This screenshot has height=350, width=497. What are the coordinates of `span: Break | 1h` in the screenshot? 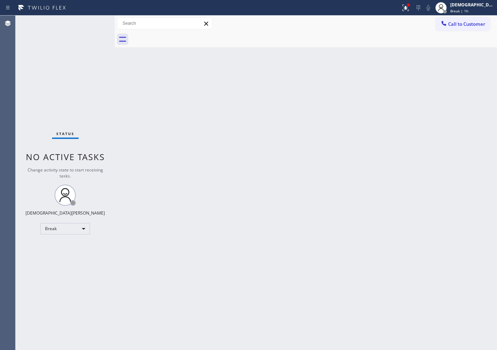 It's located at (459, 11).